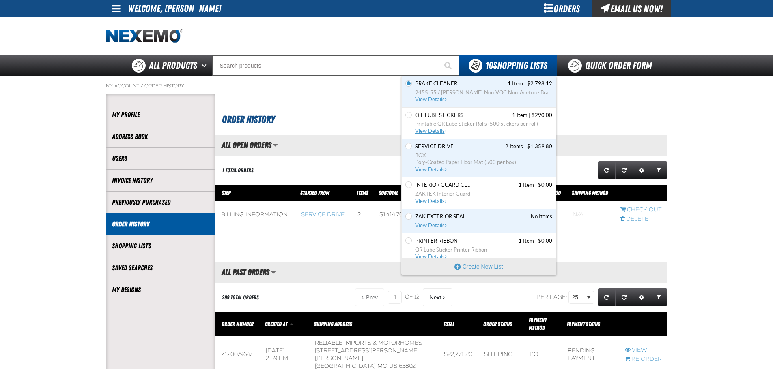 The image size is (773, 369). What do you see at coordinates (322, 215) in the screenshot?
I see `a: Service Drive` at bounding box center [322, 215].